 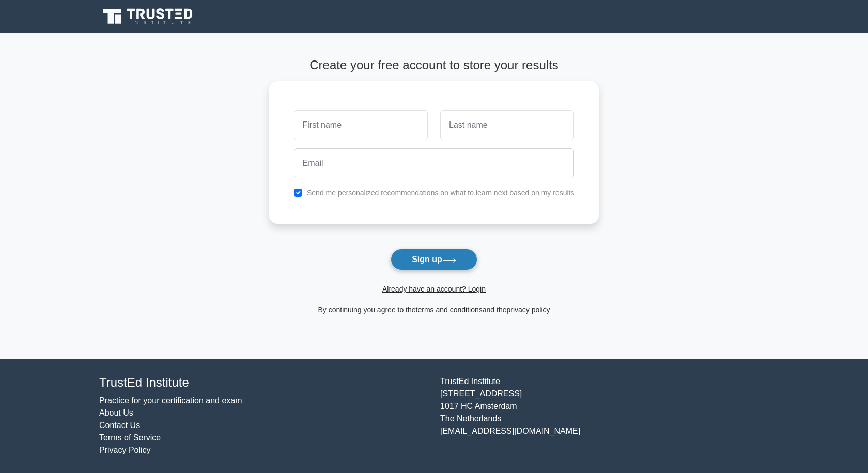 I want to click on button: Sign up, so click(x=434, y=259).